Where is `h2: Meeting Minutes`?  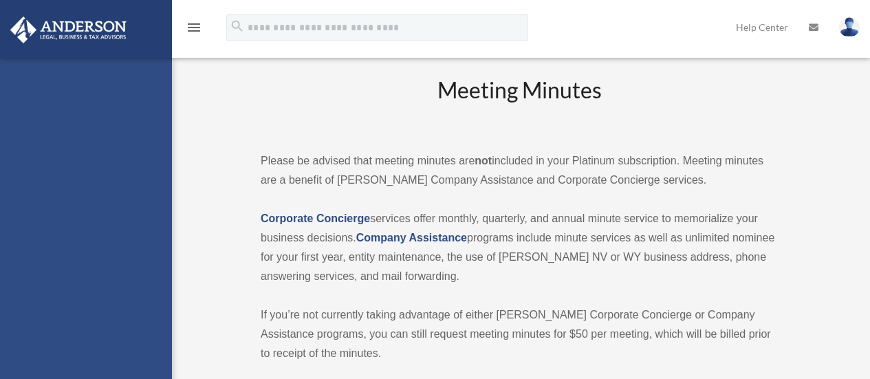 h2: Meeting Minutes is located at coordinates (519, 103).